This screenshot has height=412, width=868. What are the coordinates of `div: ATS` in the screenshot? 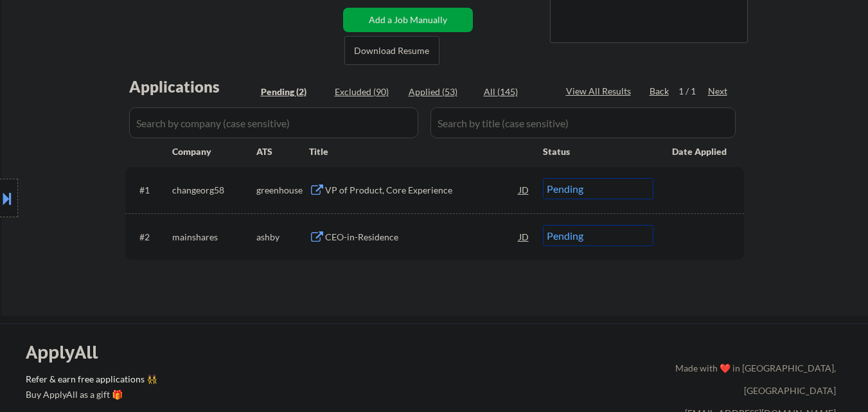 It's located at (282, 152).